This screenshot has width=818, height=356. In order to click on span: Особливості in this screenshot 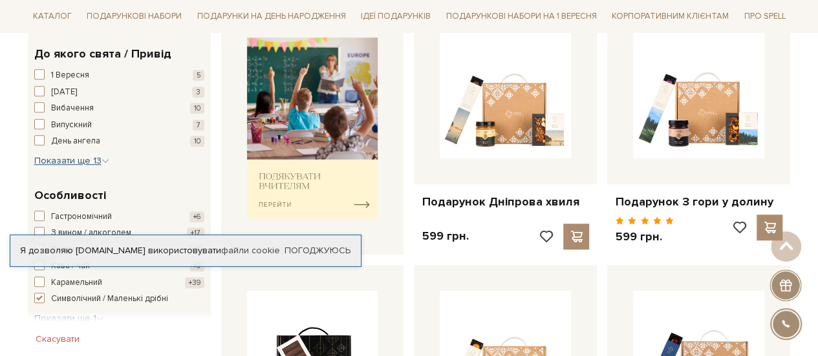, I will do `click(70, 195)`.